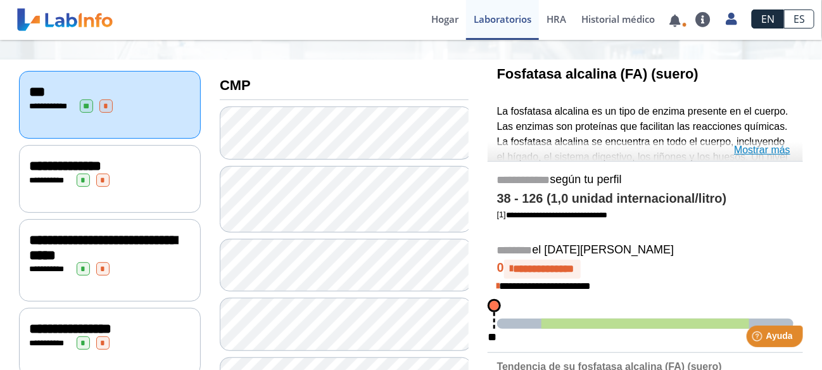 This screenshot has height=370, width=822. Describe the element at coordinates (618, 19) in the screenshot. I see `font: Historial médico` at that location.